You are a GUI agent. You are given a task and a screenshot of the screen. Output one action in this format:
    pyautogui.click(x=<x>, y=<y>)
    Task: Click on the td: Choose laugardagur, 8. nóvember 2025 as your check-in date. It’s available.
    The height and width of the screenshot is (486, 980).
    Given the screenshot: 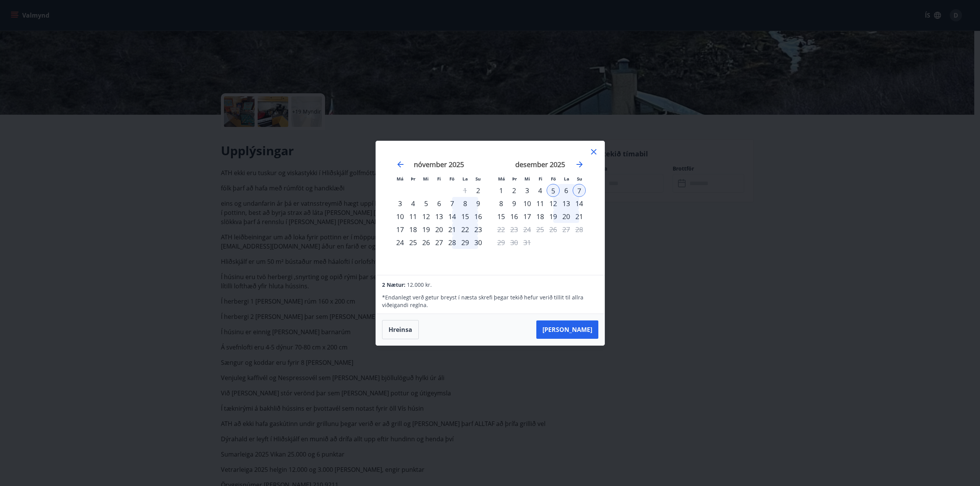 What is the action you would take?
    pyautogui.click(x=465, y=204)
    